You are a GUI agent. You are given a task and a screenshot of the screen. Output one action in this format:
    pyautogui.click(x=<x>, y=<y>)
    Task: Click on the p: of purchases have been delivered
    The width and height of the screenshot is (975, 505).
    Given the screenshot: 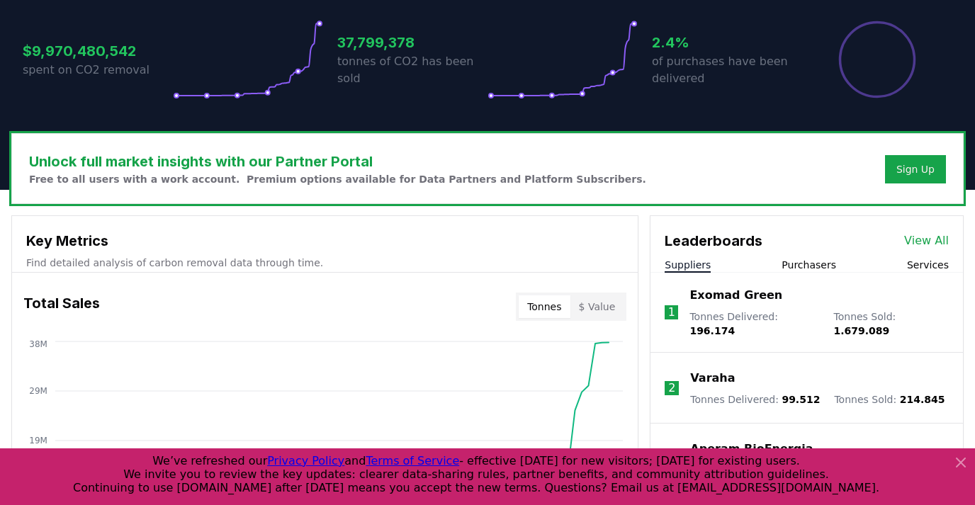 What is the action you would take?
    pyautogui.click(x=727, y=70)
    